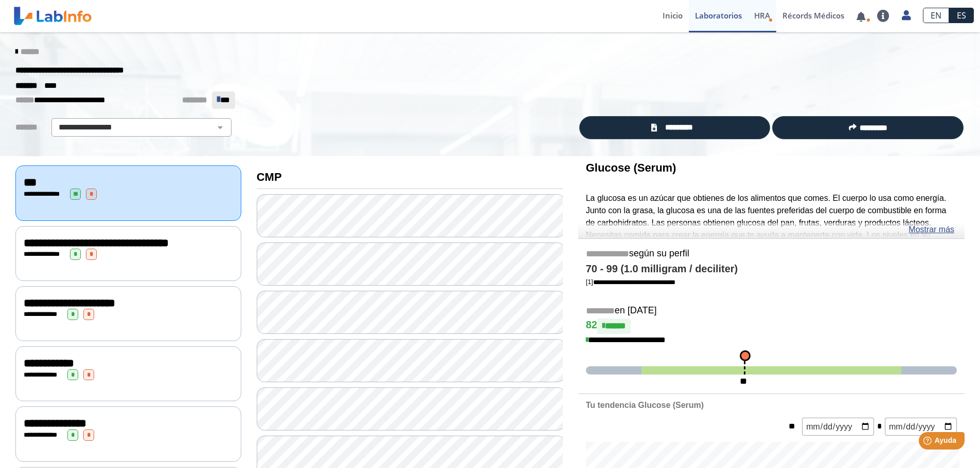 This screenshot has width=980, height=468. What do you see at coordinates (630, 282) in the screenshot?
I see `a: [1]` at bounding box center [630, 282].